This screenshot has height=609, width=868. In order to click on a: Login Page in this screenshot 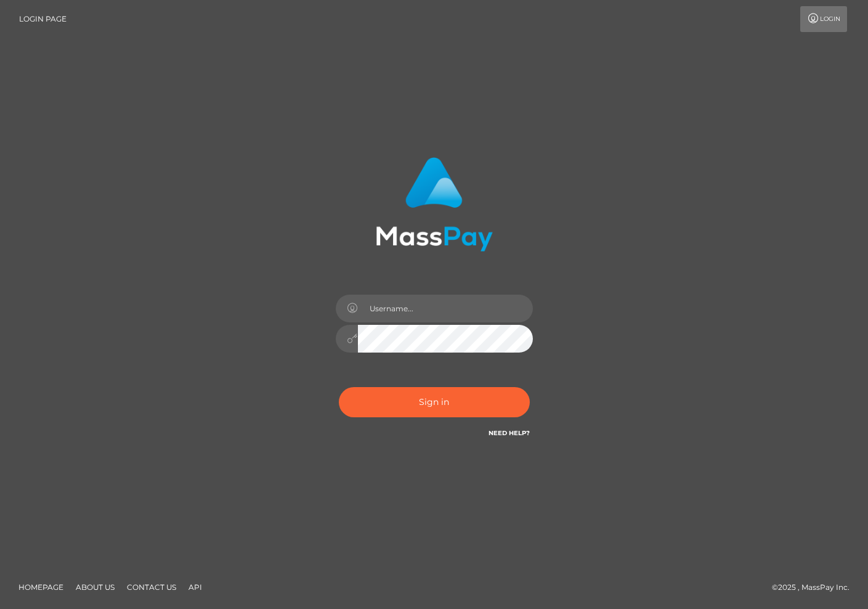, I will do `click(43, 19)`.